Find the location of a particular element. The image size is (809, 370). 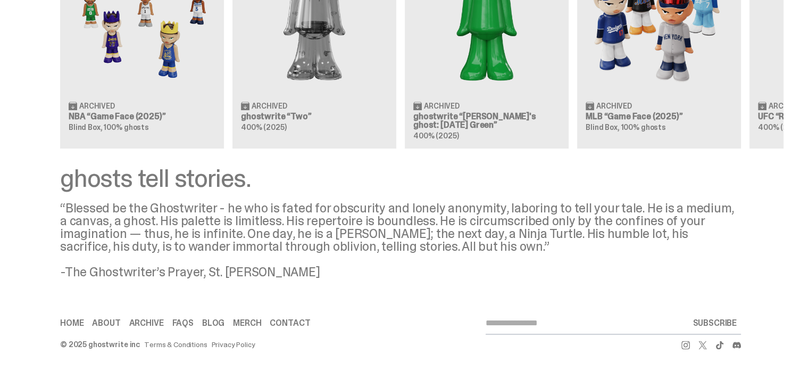

a: Blog is located at coordinates (213, 323).